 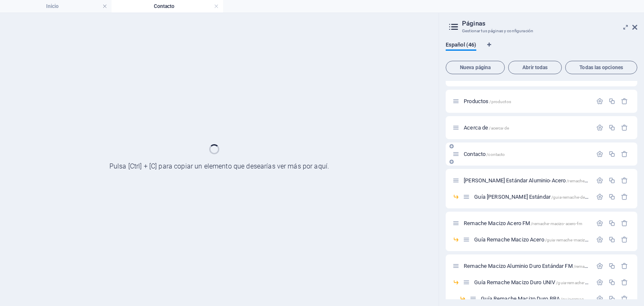 I want to click on button: Todas las opciones, so click(x=601, y=67).